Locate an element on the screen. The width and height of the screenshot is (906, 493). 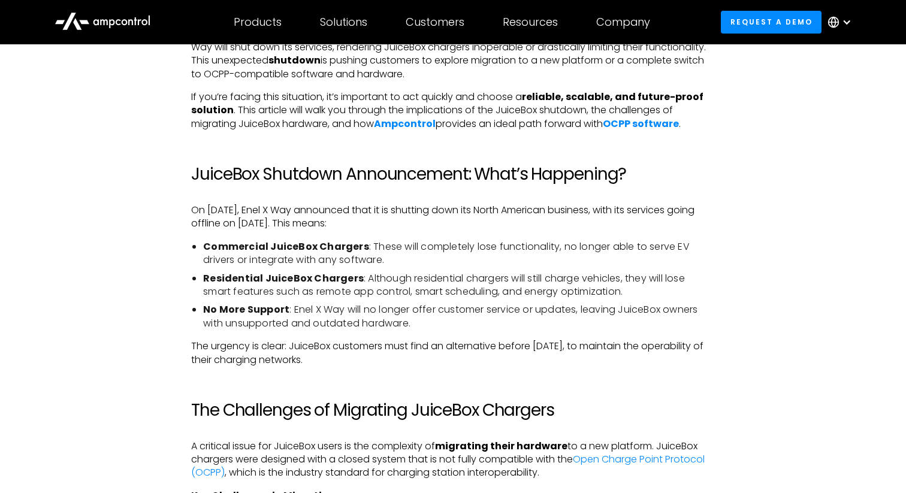
strong: reliable, scalable, and future-proof solution is located at coordinates (447, 103).